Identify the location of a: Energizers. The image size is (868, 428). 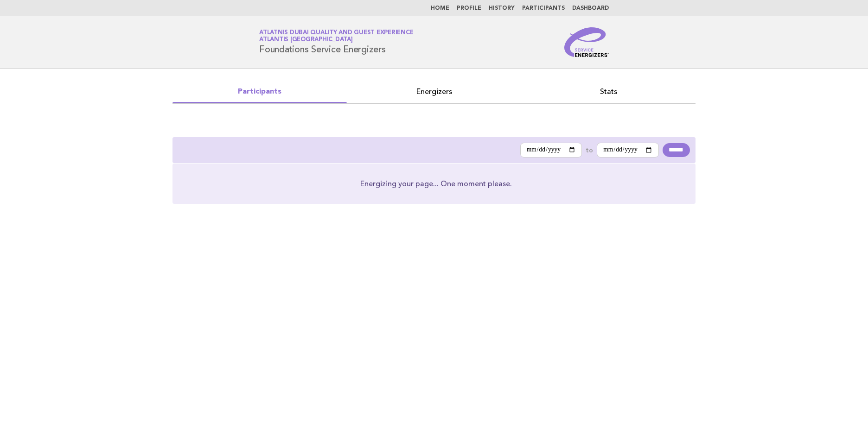
(434, 92).